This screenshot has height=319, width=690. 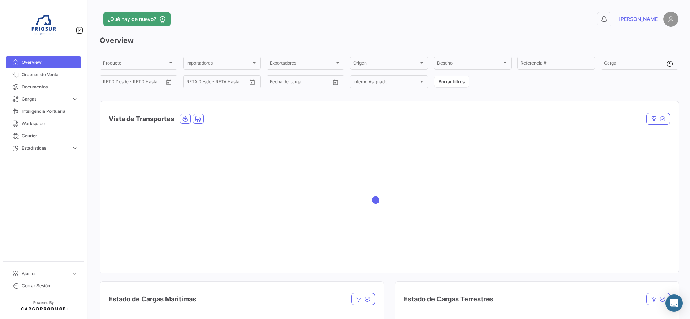 What do you see at coordinates (43, 136) in the screenshot?
I see `a: Courier` at bounding box center [43, 136].